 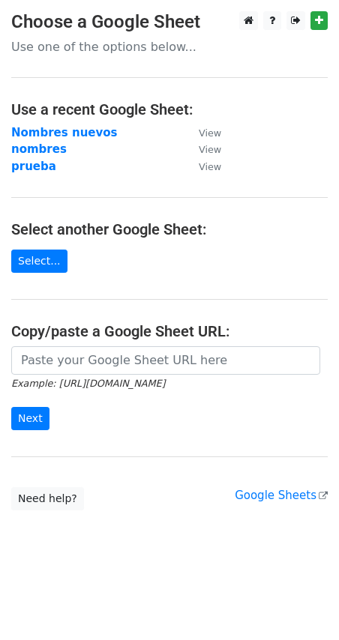 I want to click on h4: Copy/paste a Google Sheet URL:, so click(x=169, y=331).